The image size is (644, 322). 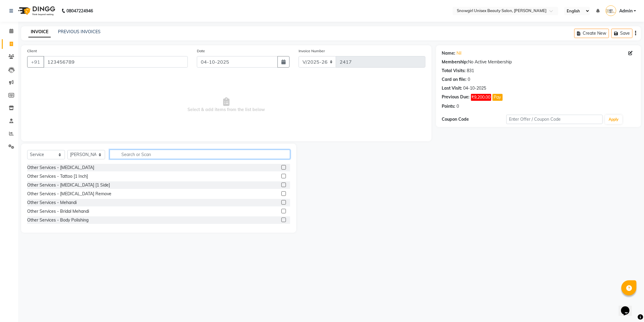 I want to click on div: Other Services - Tattoo [1 Inch], so click(x=58, y=176).